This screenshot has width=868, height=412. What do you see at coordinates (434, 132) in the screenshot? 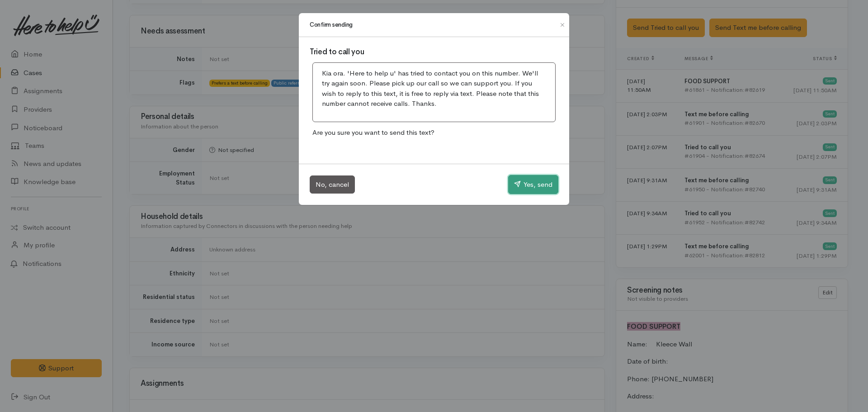
I see `p: Are you sure you want to send this text?` at bounding box center [434, 132].